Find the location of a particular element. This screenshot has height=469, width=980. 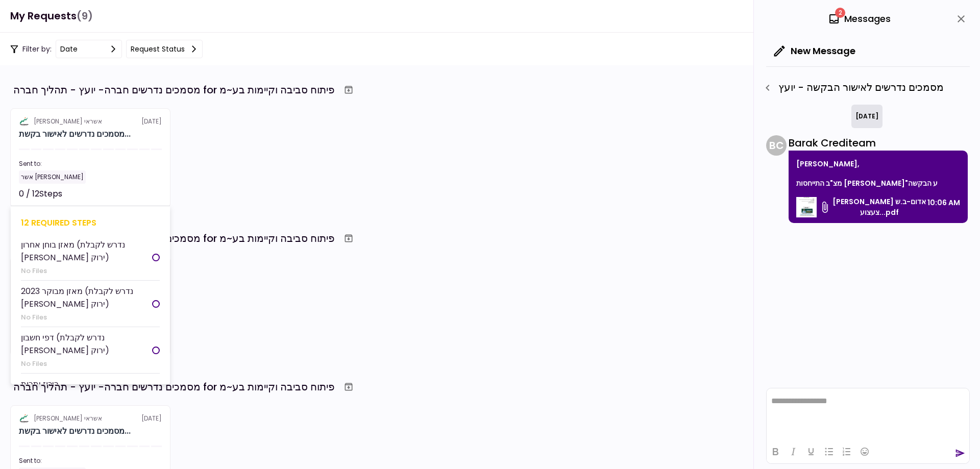

button: Italic is located at coordinates (793, 452).